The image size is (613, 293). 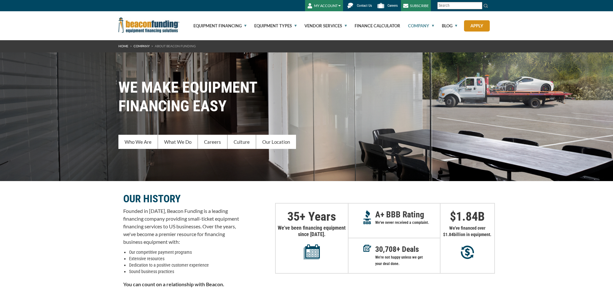 What do you see at coordinates (374, 26) in the screenshot?
I see `a: Finance Calculator` at bounding box center [374, 26].